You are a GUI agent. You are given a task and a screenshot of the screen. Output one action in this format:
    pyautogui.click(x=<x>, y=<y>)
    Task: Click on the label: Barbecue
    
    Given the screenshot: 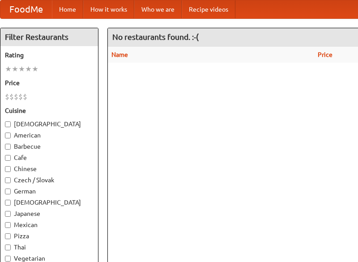 What is the action you would take?
    pyautogui.click(x=49, y=146)
    